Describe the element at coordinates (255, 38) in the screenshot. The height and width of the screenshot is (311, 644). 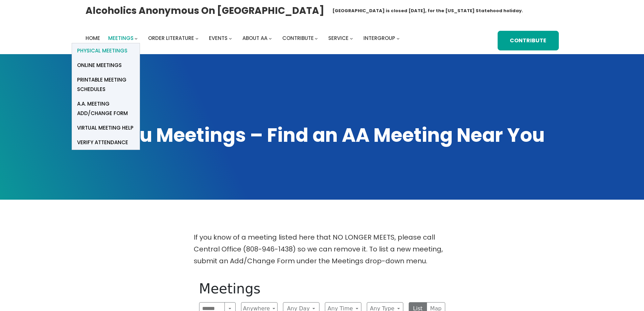
I see `span: About AA` at that location.